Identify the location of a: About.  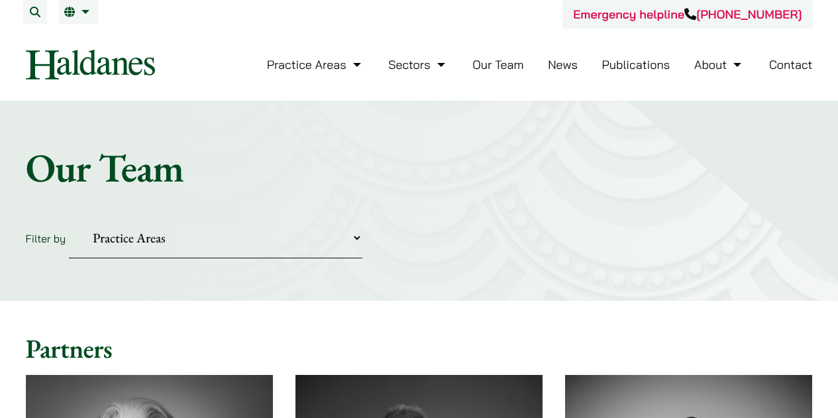
(720, 64).